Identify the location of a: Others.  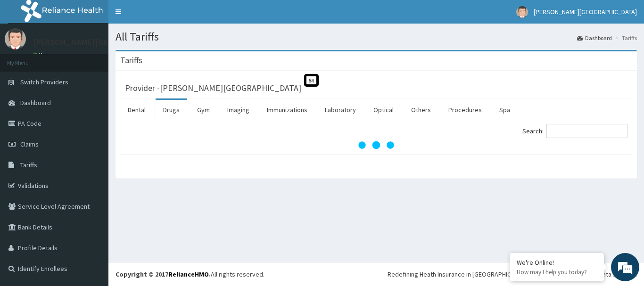
(420, 110).